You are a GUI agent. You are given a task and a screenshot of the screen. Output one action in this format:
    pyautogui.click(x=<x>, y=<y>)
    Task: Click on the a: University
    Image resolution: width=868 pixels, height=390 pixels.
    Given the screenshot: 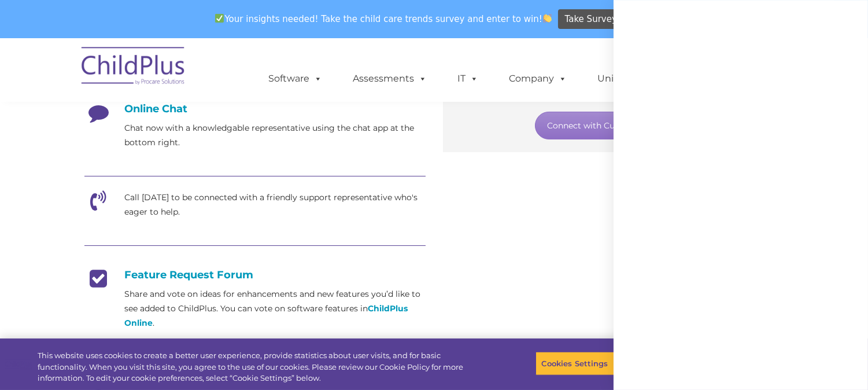 What is the action you would take?
    pyautogui.click(x=621, y=79)
    